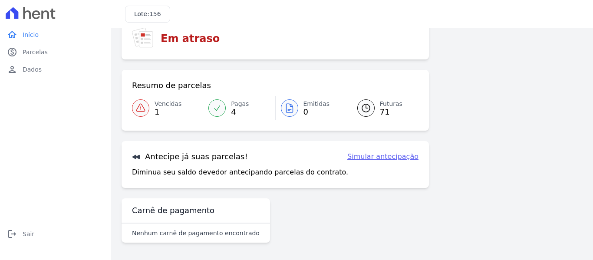  What do you see at coordinates (168, 108) in the screenshot?
I see `a: Vencidas 1` at bounding box center [168, 108].